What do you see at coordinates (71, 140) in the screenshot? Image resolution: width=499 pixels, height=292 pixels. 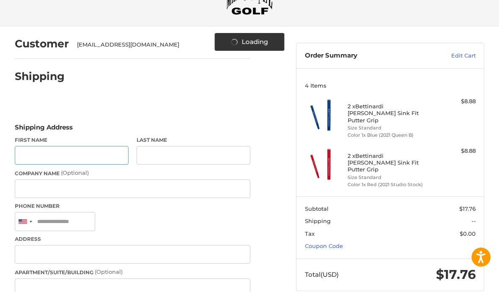 I see `label: First Name` at bounding box center [71, 140].